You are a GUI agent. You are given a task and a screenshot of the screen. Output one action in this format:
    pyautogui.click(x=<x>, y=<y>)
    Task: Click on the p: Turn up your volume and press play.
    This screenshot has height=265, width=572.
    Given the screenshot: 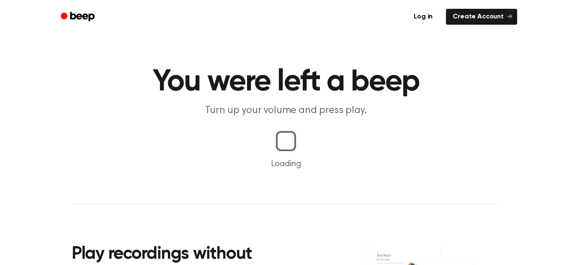 What is the action you would take?
    pyautogui.click(x=286, y=111)
    